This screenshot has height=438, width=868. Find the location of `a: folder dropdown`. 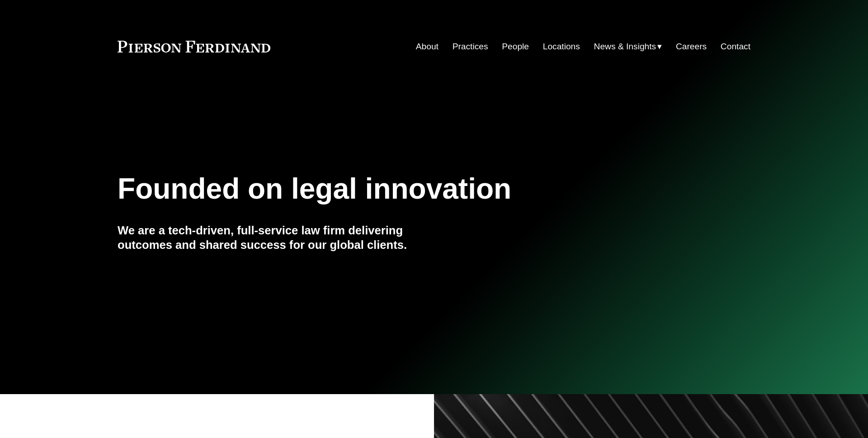

a: folder dropdown is located at coordinates (628, 47).